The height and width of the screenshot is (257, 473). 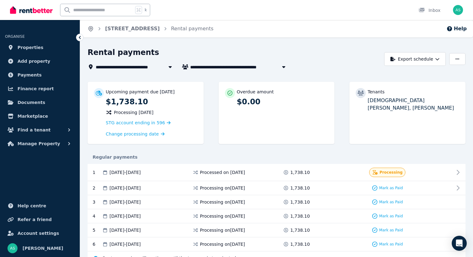 I want to click on button: Help, so click(x=456, y=29).